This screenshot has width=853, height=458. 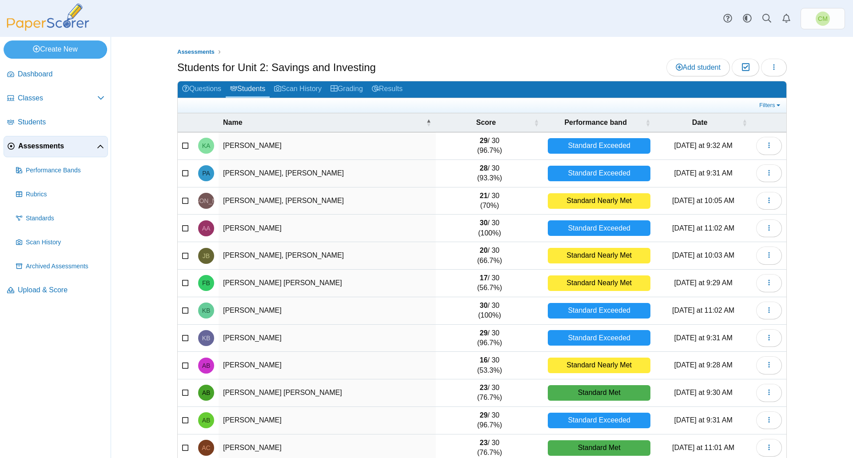 What do you see at coordinates (484, 196) in the screenshot?
I see `b: 21` at bounding box center [484, 196].